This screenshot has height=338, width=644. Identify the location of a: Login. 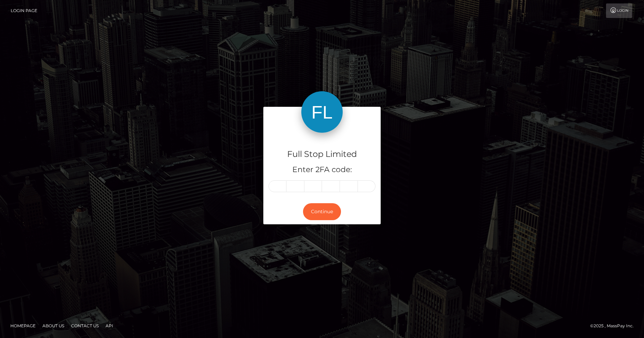
(619, 10).